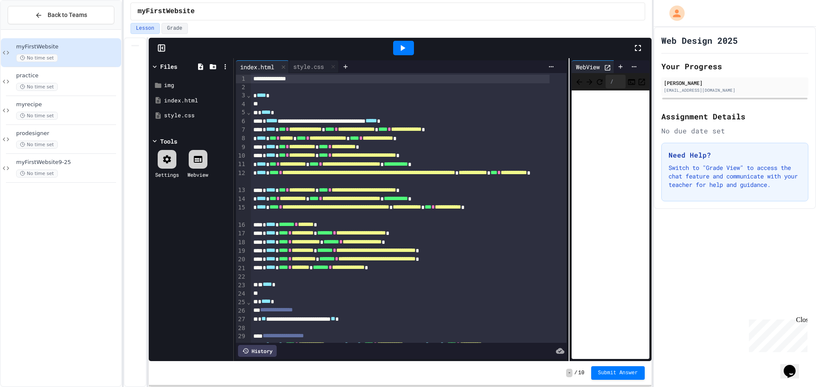 This screenshot has height=387, width=816. I want to click on h2: Your Progress, so click(735, 66).